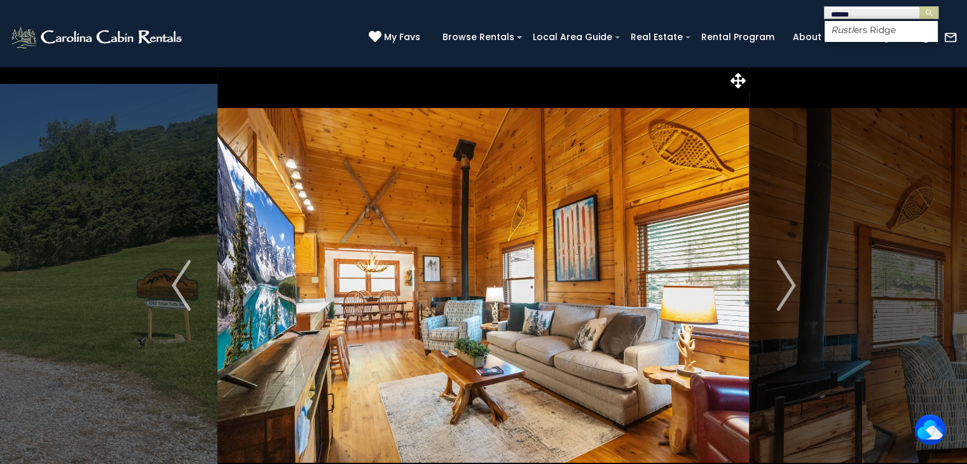  I want to click on a: About, so click(806, 37).